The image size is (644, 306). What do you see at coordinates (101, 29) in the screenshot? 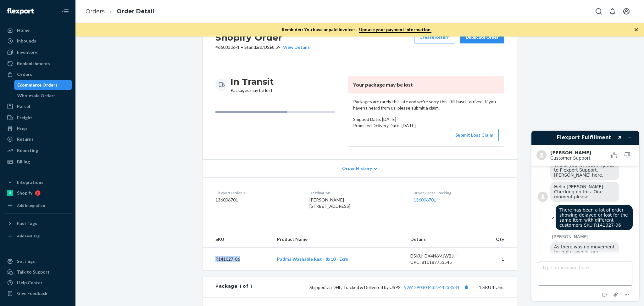
I see `button: Rate this chat as bad` at bounding box center [101, 29].